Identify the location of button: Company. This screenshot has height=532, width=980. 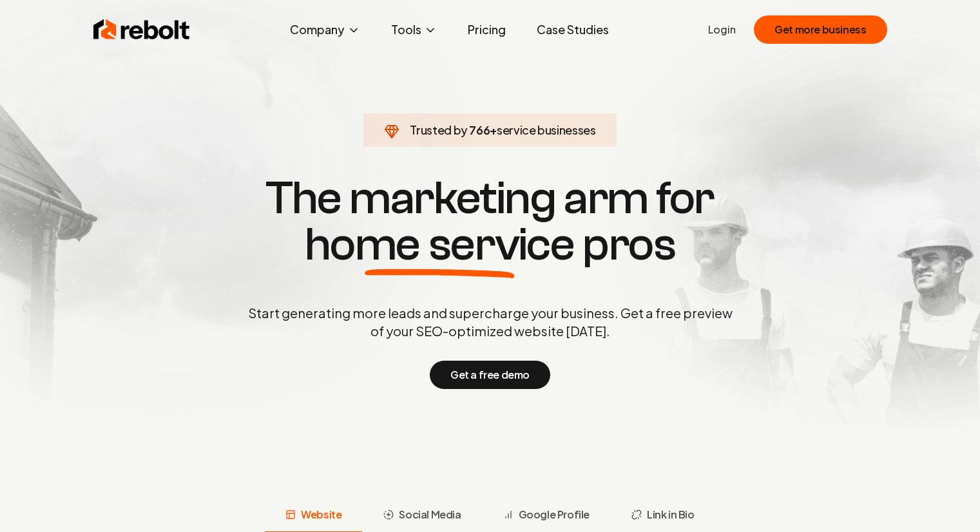
(325, 30).